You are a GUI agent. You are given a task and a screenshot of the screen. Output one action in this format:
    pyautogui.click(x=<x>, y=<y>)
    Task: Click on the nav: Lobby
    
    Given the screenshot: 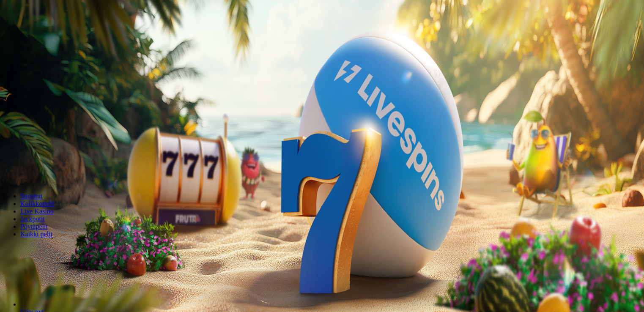 What is the action you would take?
    pyautogui.click(x=322, y=208)
    